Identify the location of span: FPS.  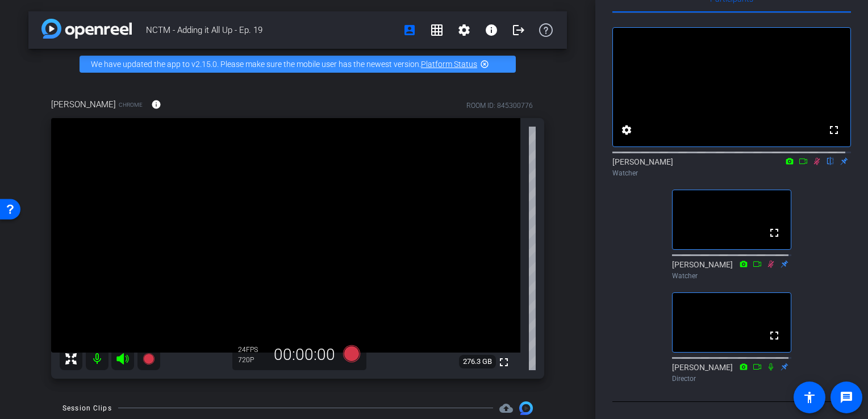
(252, 350).